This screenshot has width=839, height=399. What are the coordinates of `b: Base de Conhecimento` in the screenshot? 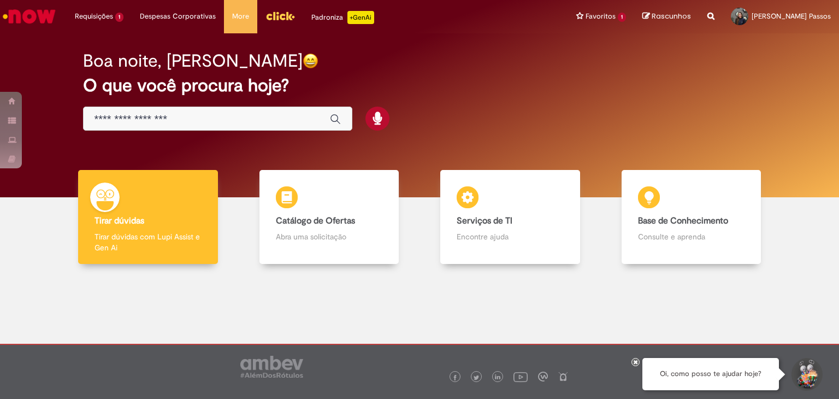 It's located at (683, 221).